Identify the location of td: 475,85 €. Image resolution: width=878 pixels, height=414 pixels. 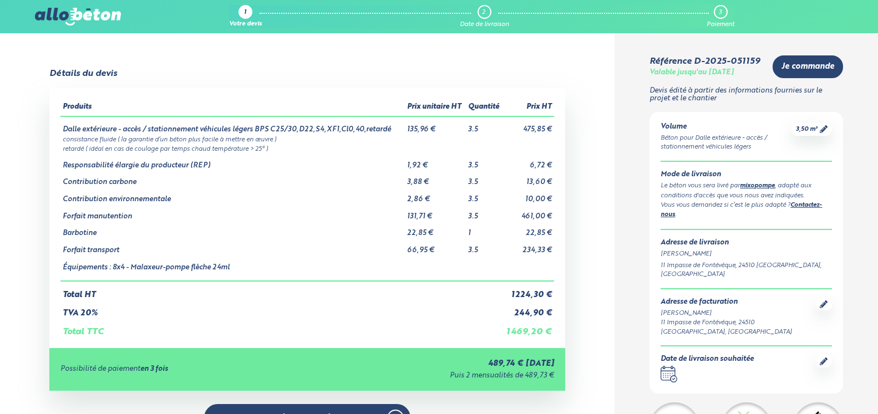
(528, 125).